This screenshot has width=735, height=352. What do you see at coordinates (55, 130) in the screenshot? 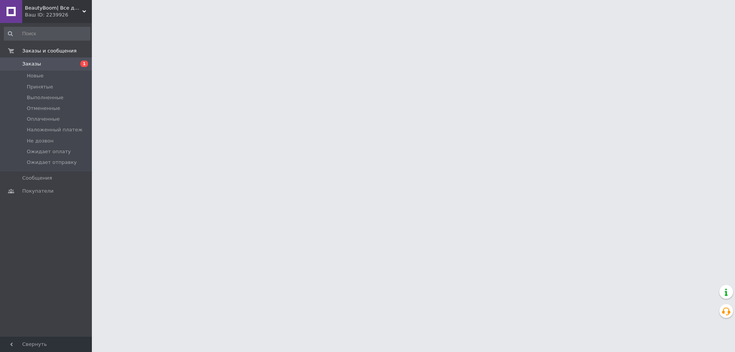
I see `span: Наложенный платеж` at bounding box center [55, 130].